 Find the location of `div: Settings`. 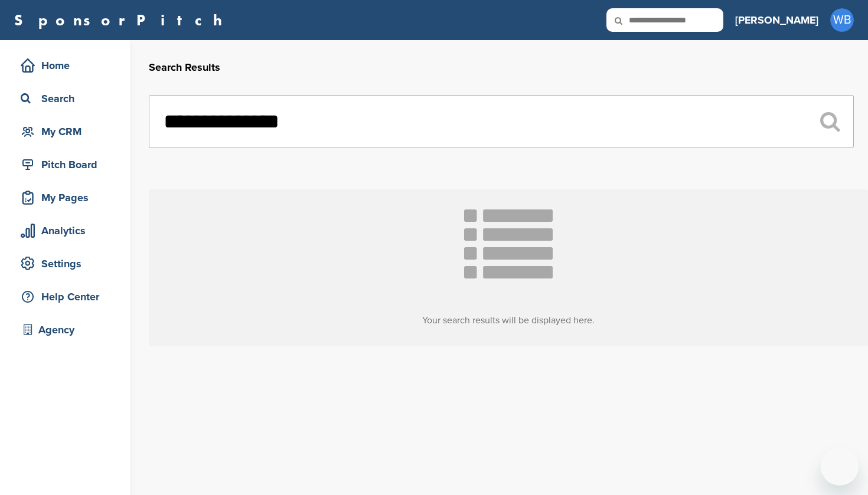

div: Settings is located at coordinates (68, 264).